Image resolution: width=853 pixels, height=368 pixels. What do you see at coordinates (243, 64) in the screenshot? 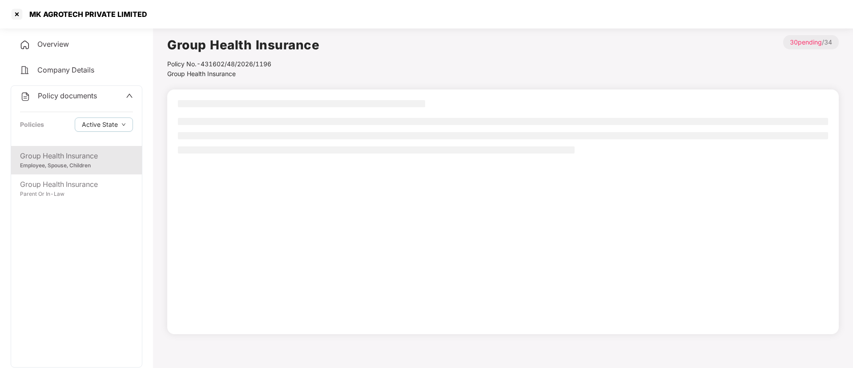
I see `div: Policy No.- 431602/48/2026/1196` at bounding box center [243, 64].